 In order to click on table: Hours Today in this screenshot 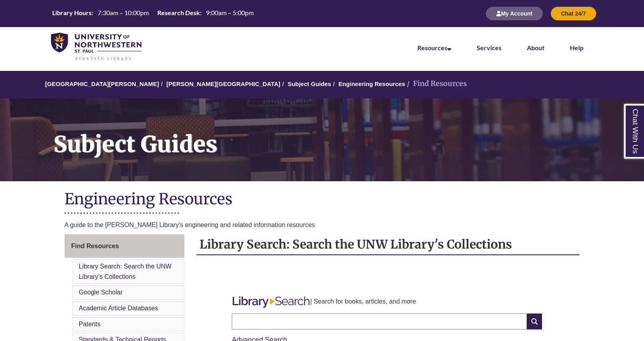, I will do `click(153, 13)`.